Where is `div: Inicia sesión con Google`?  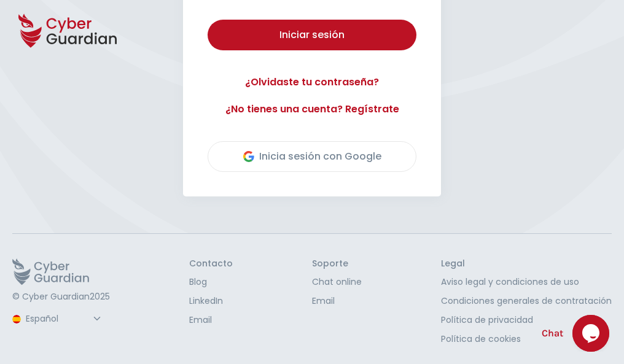 div: Inicia sesión con Google is located at coordinates (312, 156).